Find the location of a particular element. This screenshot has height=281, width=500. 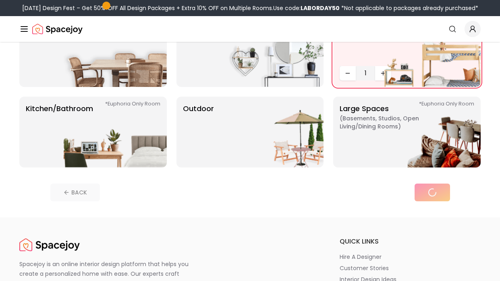

img: Kitchen/Bathroom *Euphoria Only is located at coordinates (115, 132).